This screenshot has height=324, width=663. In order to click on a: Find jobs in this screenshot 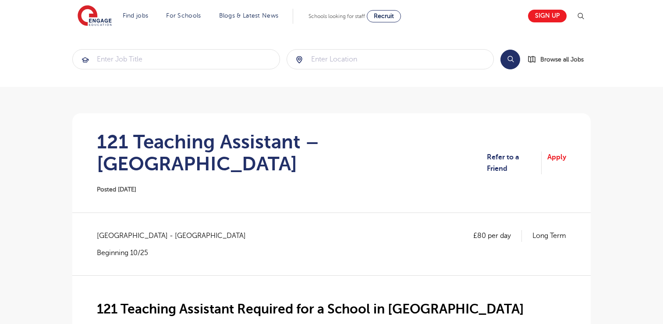, I will do `click(135, 15)`.